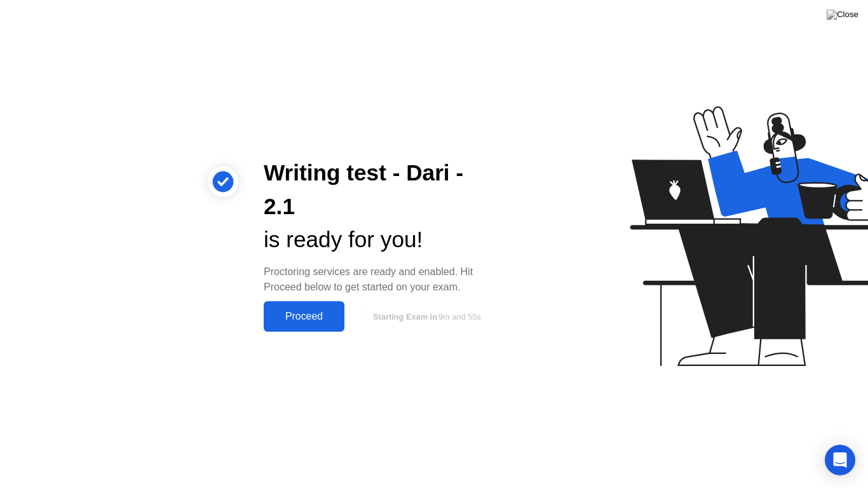 The image size is (868, 488). I want to click on div: Proctoring services are ready and enabled. Hit Proceed below to get started on your exam., so click(382, 279).